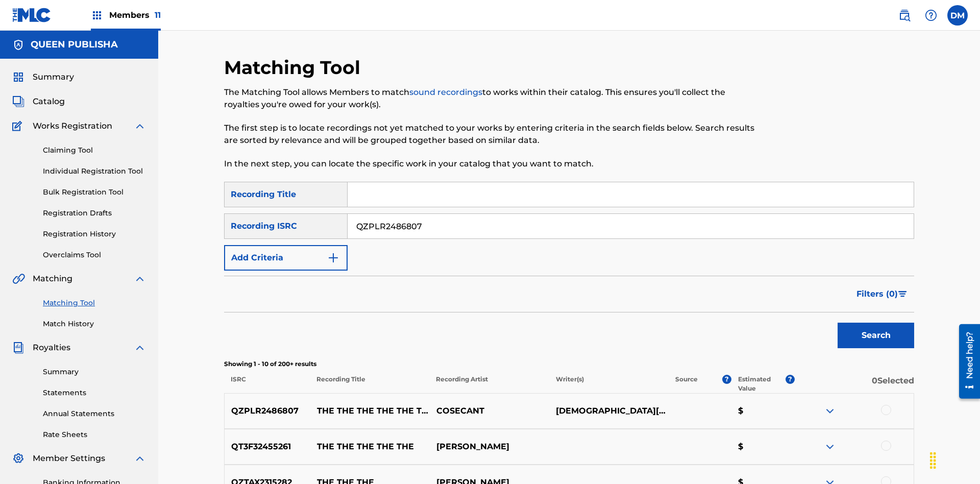  Describe the element at coordinates (19, 348) in the screenshot. I see `img: Royalties` at that location.